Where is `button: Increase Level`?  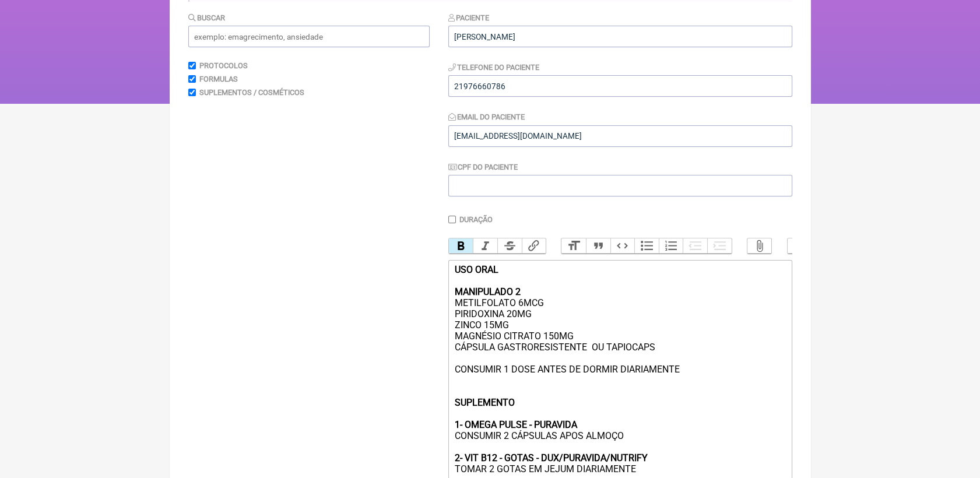 button: Increase Level is located at coordinates (720, 246).